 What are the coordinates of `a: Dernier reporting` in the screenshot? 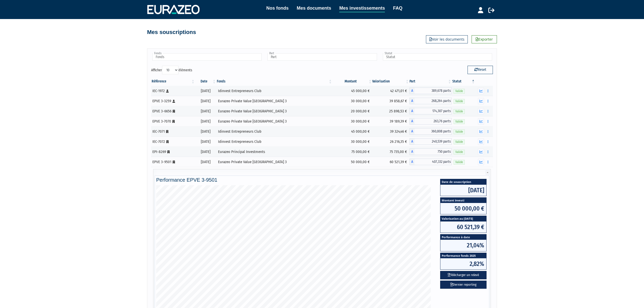 It's located at (463, 285).